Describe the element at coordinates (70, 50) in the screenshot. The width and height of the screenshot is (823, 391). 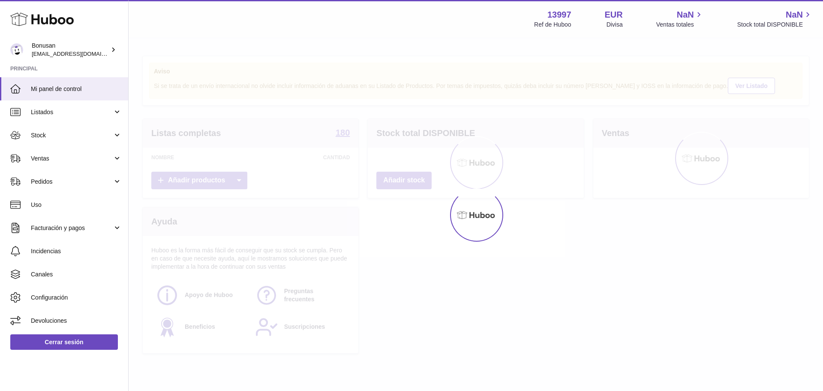
I see `div: Bonusan` at that location.